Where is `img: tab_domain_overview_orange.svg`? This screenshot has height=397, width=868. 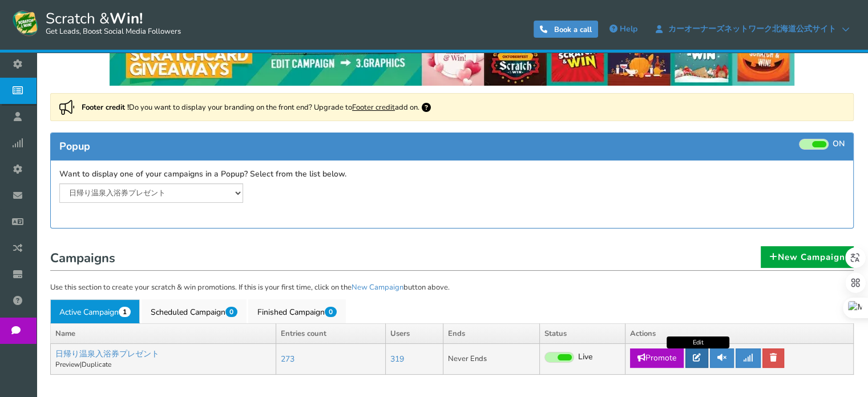 img: tab_domain_overview_orange.svg is located at coordinates (43, 72).